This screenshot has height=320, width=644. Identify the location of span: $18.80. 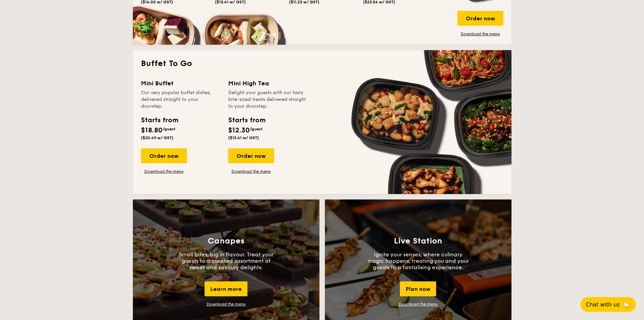
(152, 131).